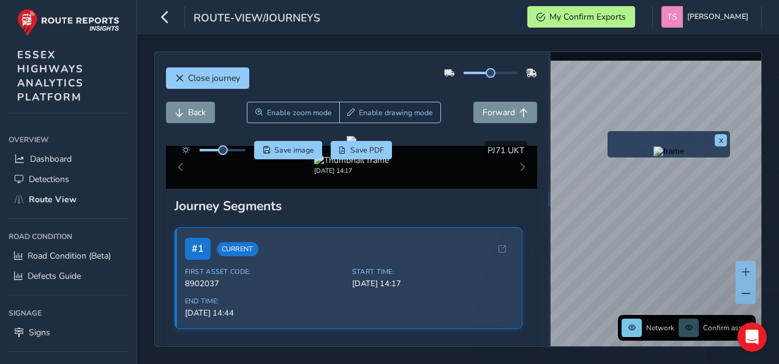 The height and width of the screenshot is (364, 779). What do you see at coordinates (68, 313) in the screenshot?
I see `div: Signage` at bounding box center [68, 313].